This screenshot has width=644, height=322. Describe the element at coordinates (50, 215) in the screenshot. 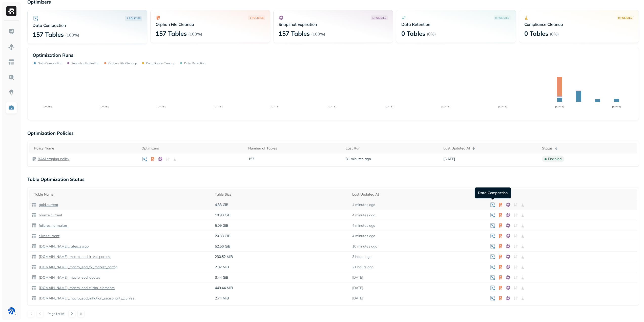

I see `p: bronze.current` at that location.